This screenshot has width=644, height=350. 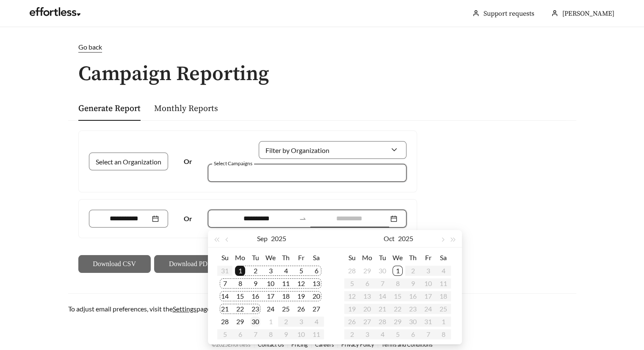 What do you see at coordinates (302, 219) in the screenshot?
I see `span: swap-right` at bounding box center [302, 219].